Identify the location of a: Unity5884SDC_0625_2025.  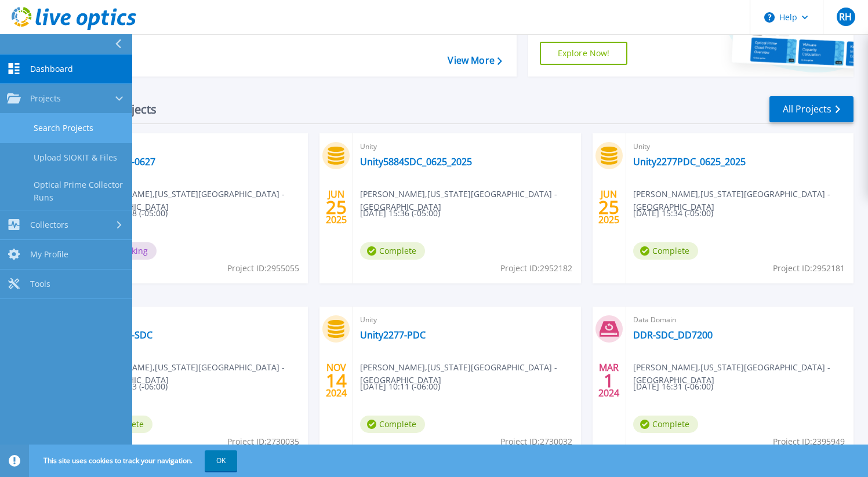
(415, 162).